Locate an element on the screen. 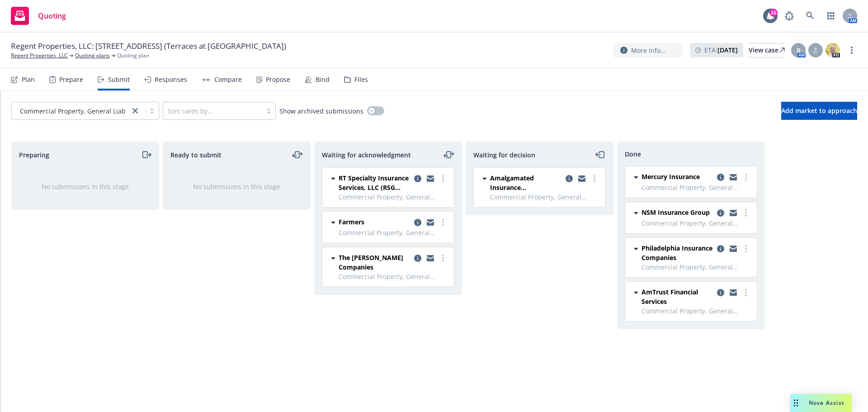 This screenshot has height=412, width=868. button: More info... is located at coordinates (648, 50).